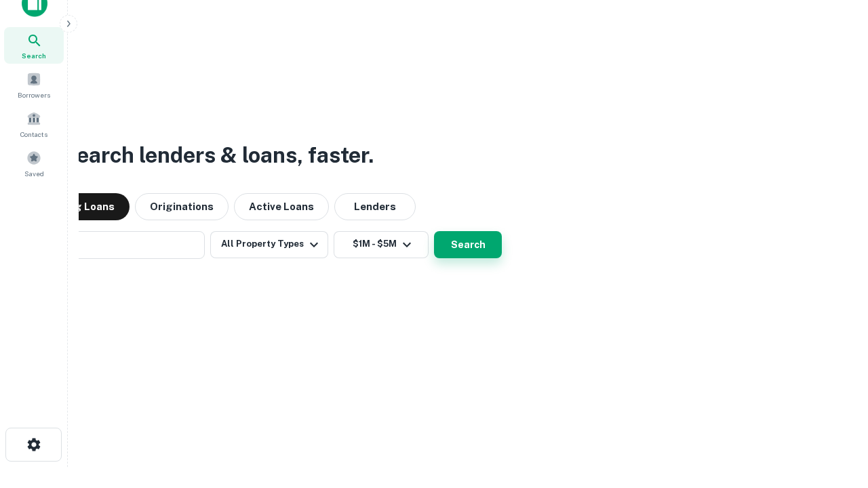 The image size is (868, 488). What do you see at coordinates (34, 45) in the screenshot?
I see `a: Search` at bounding box center [34, 45].